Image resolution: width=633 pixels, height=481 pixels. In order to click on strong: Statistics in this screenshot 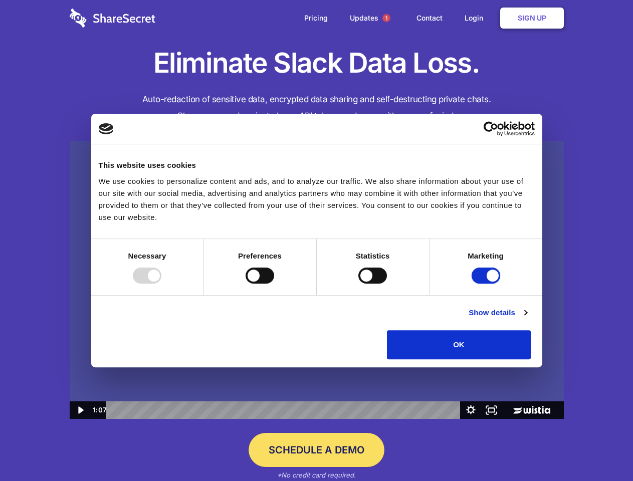, I will do `click(373, 256)`.